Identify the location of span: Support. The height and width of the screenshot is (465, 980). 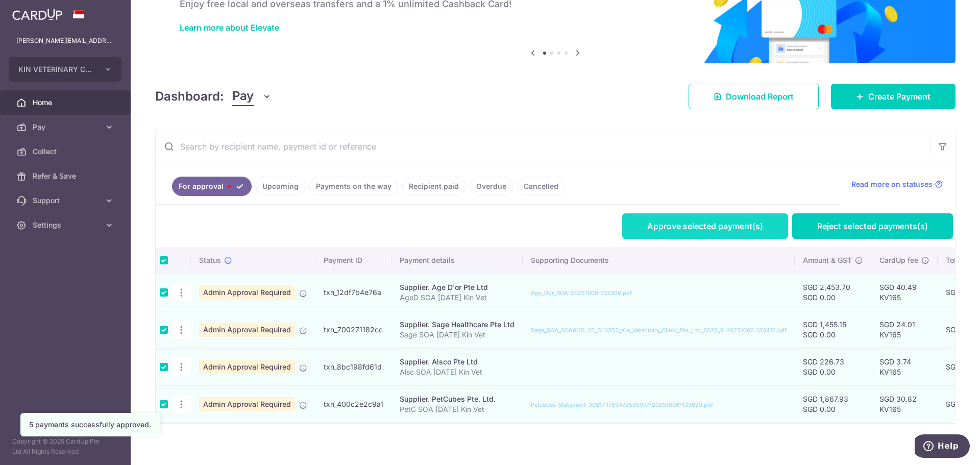
(66, 200).